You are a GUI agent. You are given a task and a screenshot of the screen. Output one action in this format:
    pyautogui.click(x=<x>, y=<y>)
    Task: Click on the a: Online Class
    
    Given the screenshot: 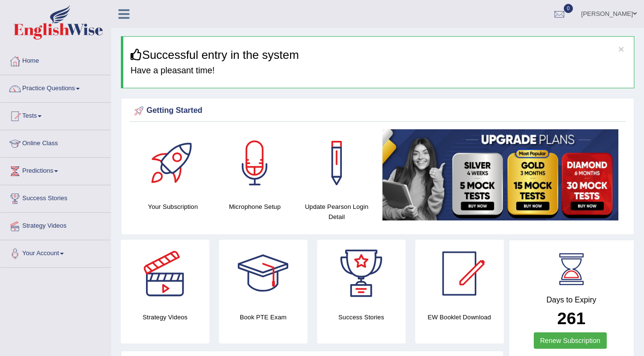 What is the action you would take?
    pyautogui.click(x=56, y=142)
    